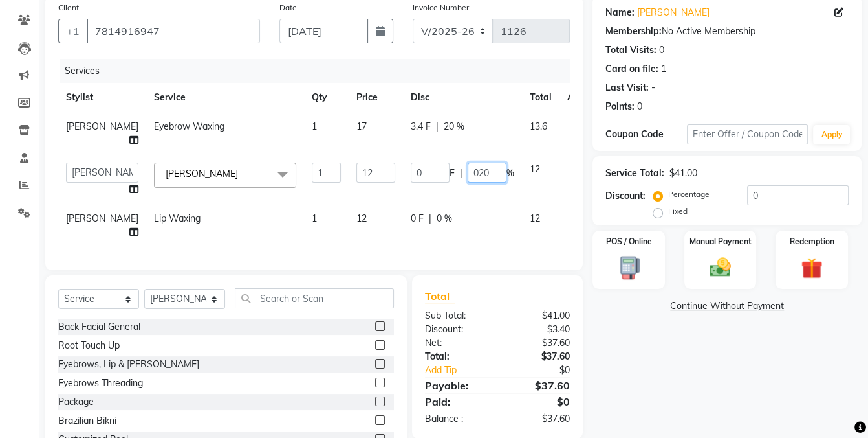 Image resolution: width=868 pixels, height=438 pixels. Describe the element at coordinates (727, 31) in the screenshot. I see `div: No Active Membership` at that location.